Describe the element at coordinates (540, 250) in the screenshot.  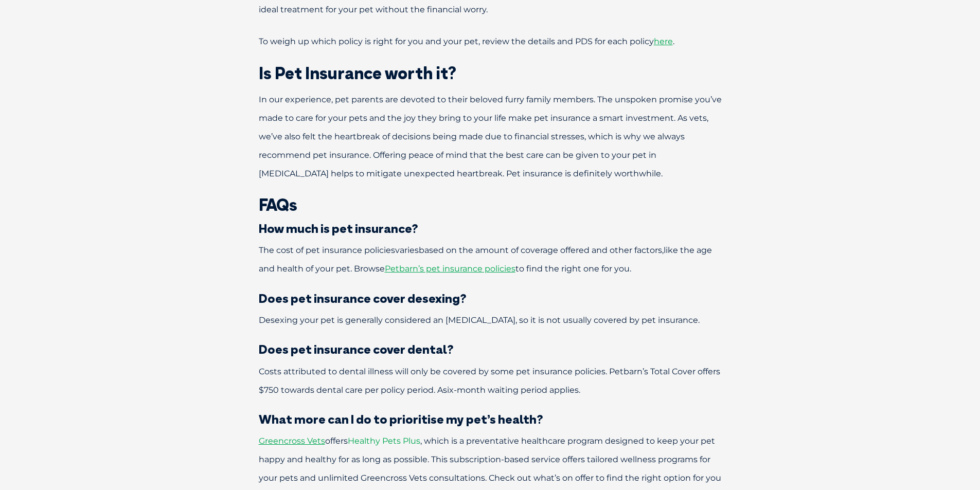
I see `span: based on the amount of coverage offered and other factors` at that location.